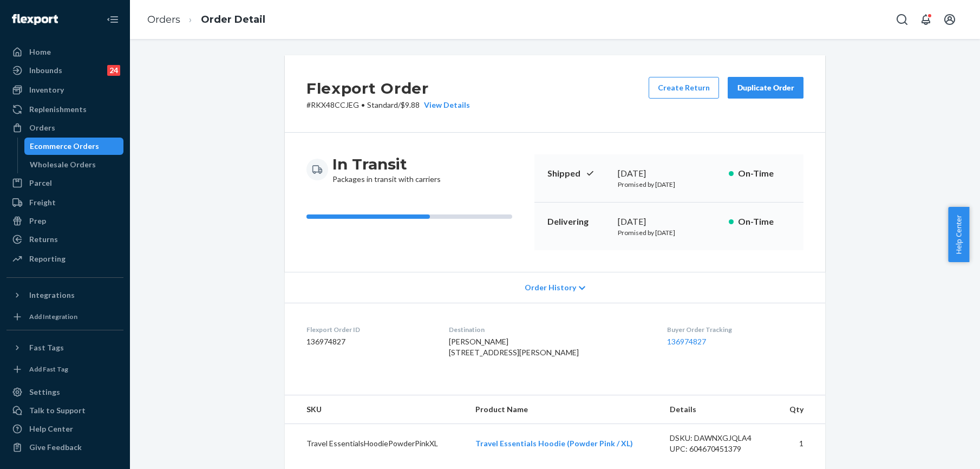 This screenshot has width=980, height=469. I want to click on a: Talk to Support, so click(65, 411).